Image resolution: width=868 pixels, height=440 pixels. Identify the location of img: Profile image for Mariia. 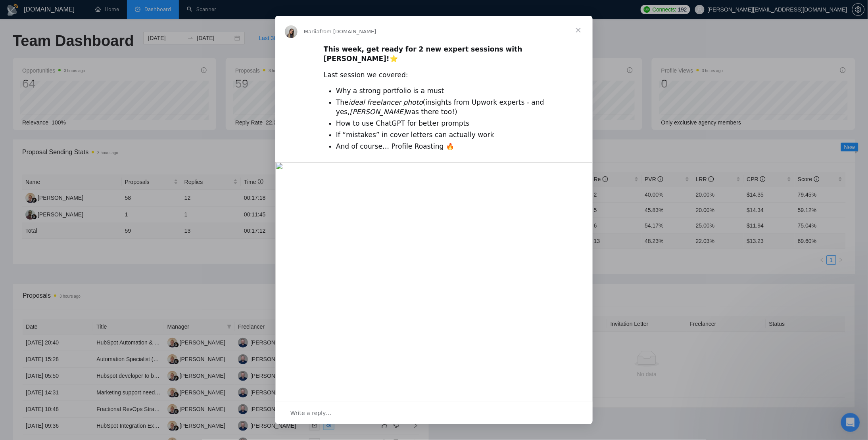
(291, 32).